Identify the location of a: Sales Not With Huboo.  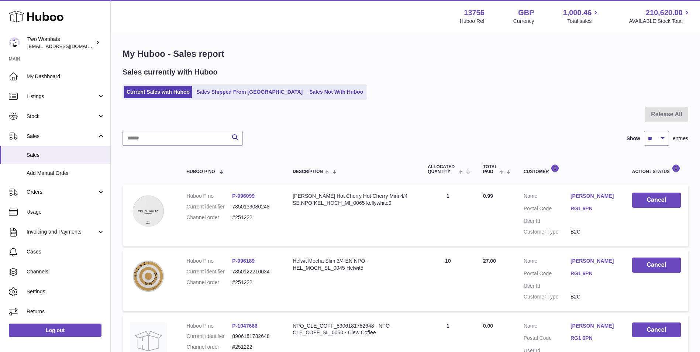
(336, 92).